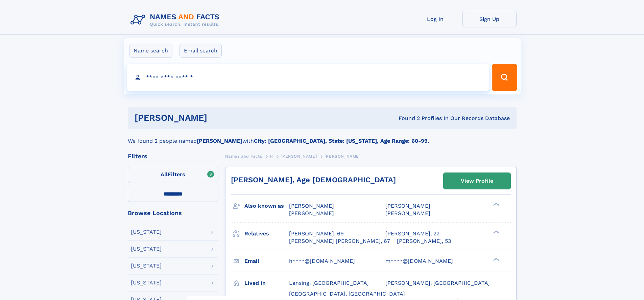 The width and height of the screenshot is (644, 300). I want to click on span: All, so click(164, 174).